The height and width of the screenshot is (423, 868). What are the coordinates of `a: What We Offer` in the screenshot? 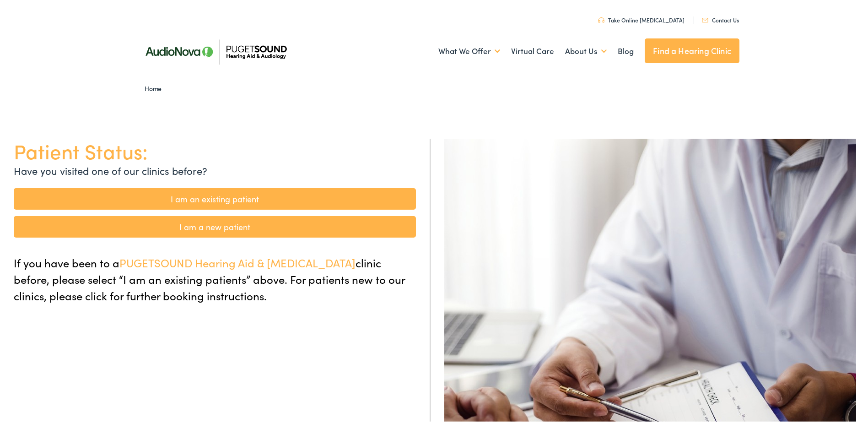 It's located at (469, 50).